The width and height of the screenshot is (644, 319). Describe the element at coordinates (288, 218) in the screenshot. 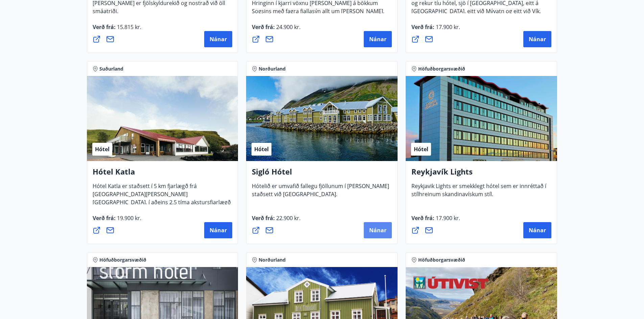

I see `span: 22.900 kr.` at that location.